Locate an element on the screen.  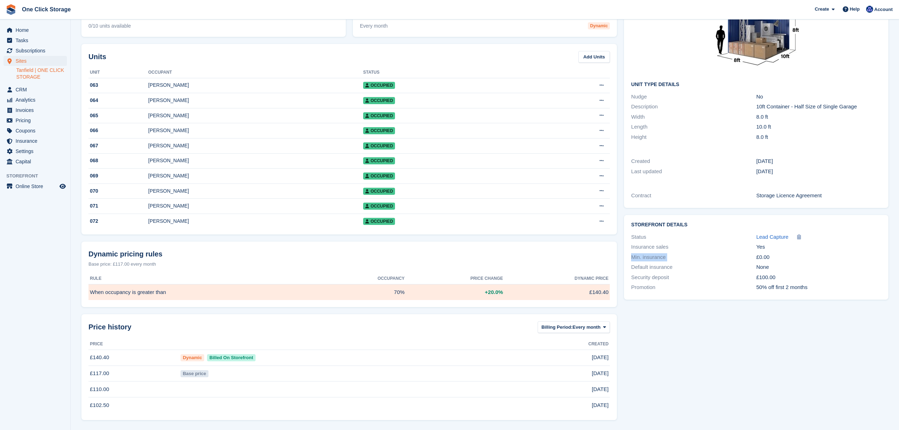
span: Pricing is located at coordinates (37, 120).